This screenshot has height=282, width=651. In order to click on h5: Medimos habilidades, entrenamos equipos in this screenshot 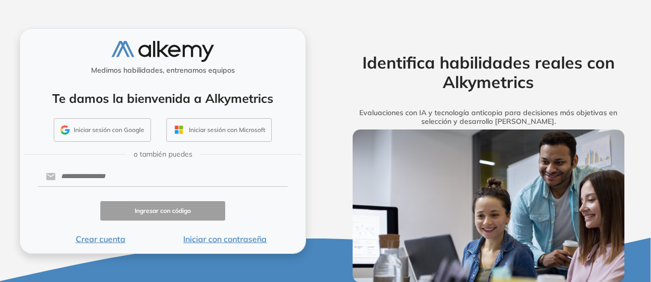, I will do `click(163, 70)`.